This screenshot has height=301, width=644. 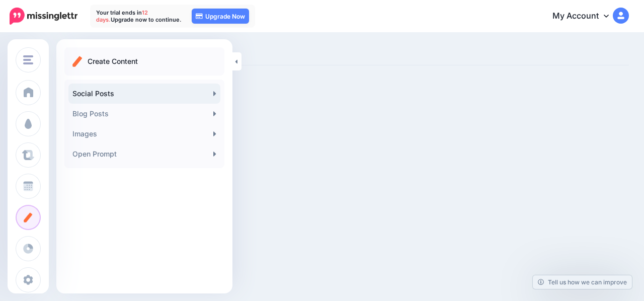 I want to click on img: create.png, so click(x=77, y=62).